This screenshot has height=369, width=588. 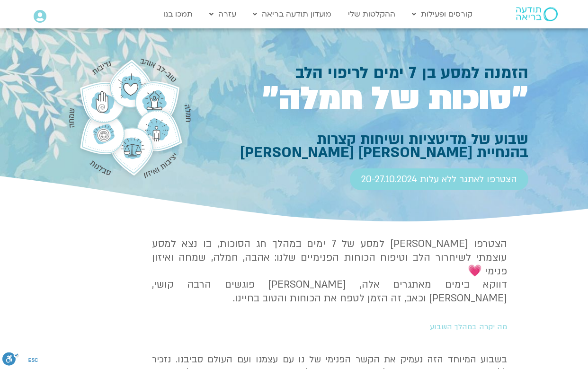 I want to click on a: הצטרפו לאתגר ללא עלות 20-27.10.2024, so click(x=439, y=179).